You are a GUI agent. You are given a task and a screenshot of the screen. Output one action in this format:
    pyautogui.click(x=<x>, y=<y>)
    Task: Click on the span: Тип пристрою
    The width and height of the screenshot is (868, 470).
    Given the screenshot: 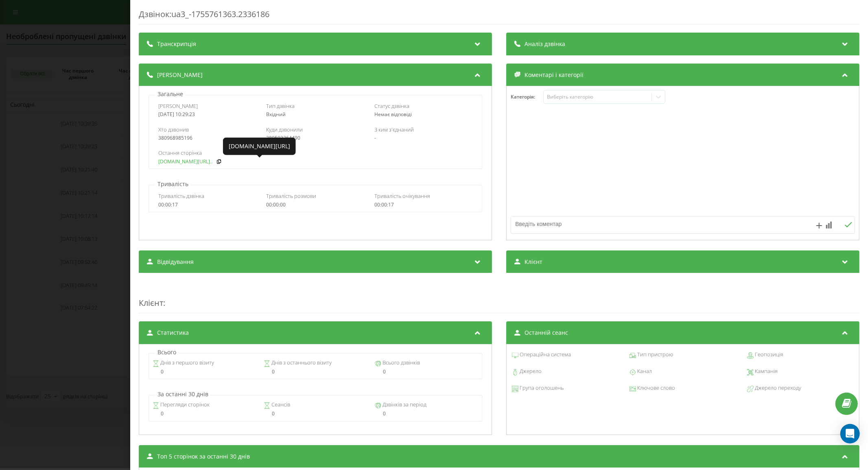 What is the action you would take?
    pyautogui.click(x=654, y=354)
    